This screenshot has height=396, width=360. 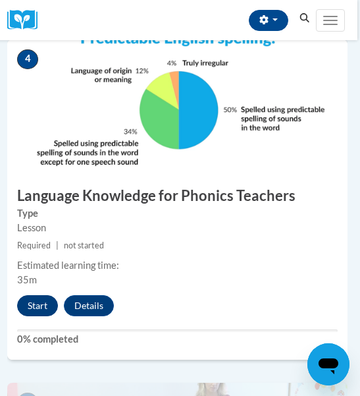 I want to click on span: 4, so click(x=28, y=59).